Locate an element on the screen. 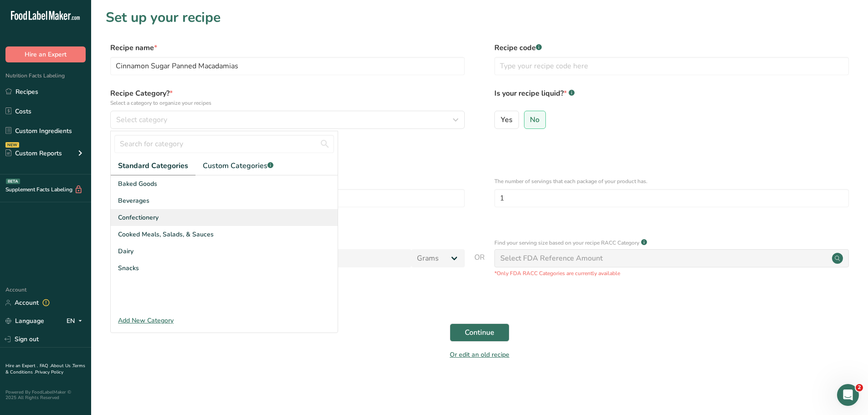 This screenshot has height=415, width=868. input: Type your recipe name here is located at coordinates (288, 66).